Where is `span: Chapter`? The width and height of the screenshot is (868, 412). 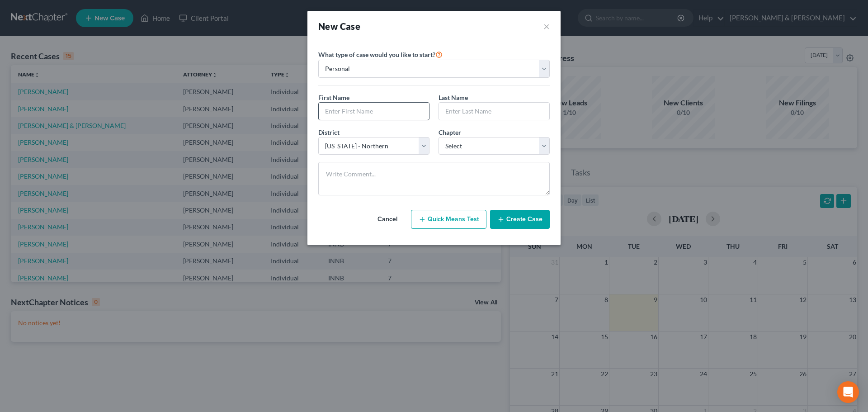
span: Chapter is located at coordinates (450, 132).